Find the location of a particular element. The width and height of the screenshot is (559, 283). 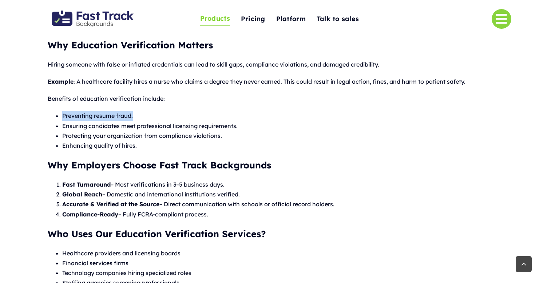

strong: Who Uses Our Education Verification Services? is located at coordinates (156, 233).